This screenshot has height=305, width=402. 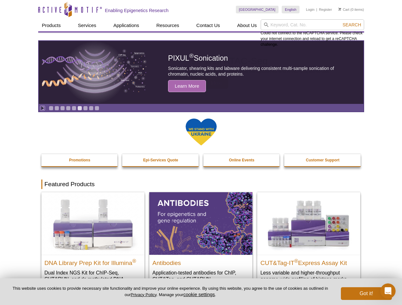 I want to click on strong: Online Events, so click(x=241, y=160).